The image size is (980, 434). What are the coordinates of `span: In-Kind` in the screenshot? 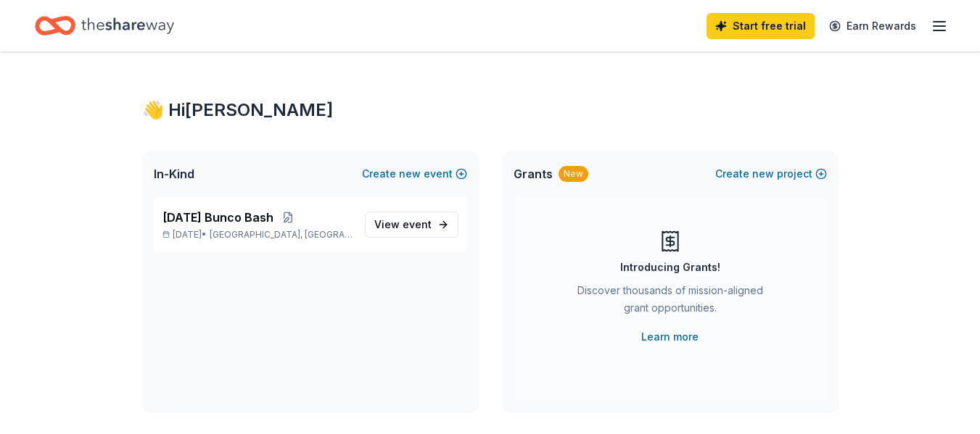 It's located at (174, 174).